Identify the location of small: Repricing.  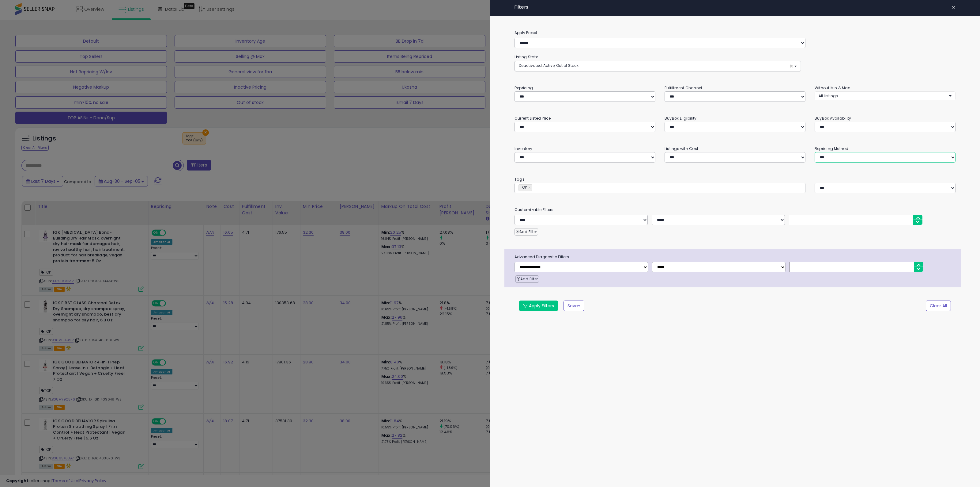
(523, 87).